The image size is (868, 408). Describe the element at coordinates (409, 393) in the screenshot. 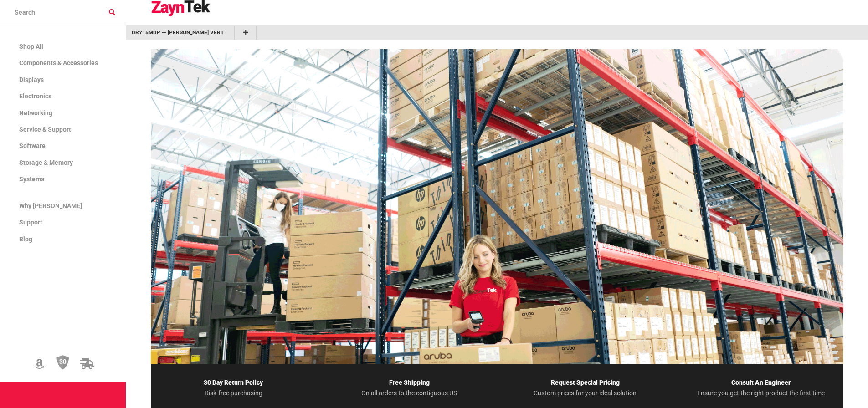

I see `p: On all orders to the contiguous US` at that location.